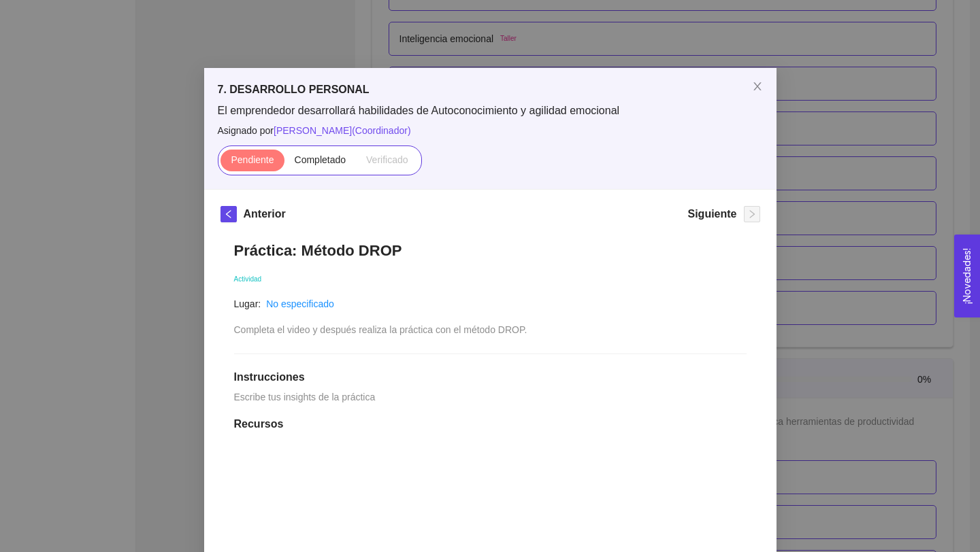 This screenshot has width=980, height=552. Describe the element at coordinates (490, 378) in the screenshot. I see `h1: Instrucciones` at that location.